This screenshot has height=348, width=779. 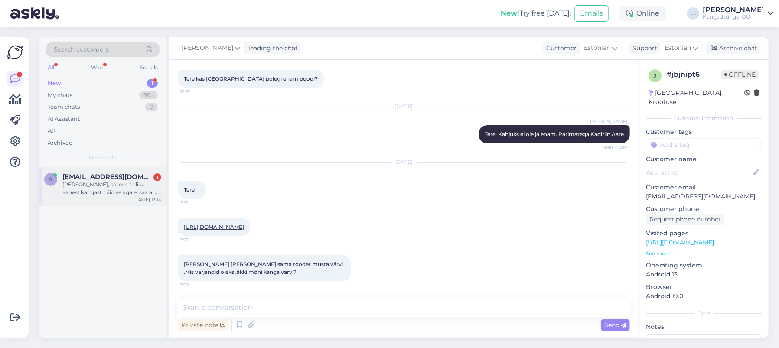 What do you see at coordinates (693, 13) in the screenshot?
I see `div: LL` at bounding box center [693, 13].